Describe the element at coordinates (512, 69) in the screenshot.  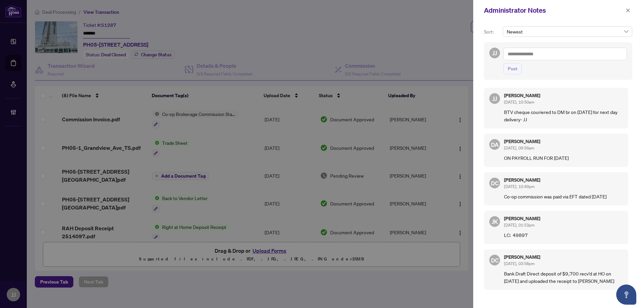
I see `button: Post` at that location.